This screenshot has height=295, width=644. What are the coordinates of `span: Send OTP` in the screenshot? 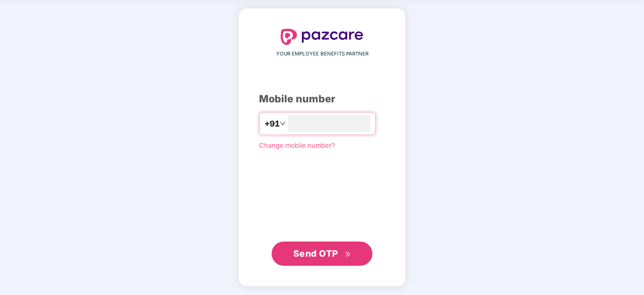 It's located at (315, 254).